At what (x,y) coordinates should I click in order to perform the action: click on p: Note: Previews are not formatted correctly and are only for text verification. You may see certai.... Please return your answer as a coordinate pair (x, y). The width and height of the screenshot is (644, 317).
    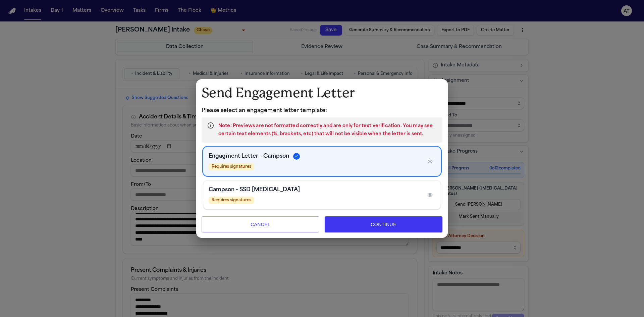
    Looking at the image, I should click on (328, 130).